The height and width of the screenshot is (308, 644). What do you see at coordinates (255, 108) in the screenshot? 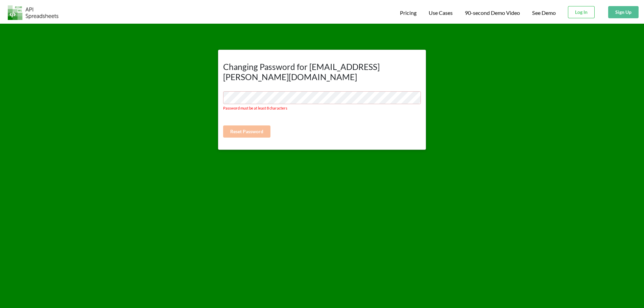
I see `small: Password must be at least 8 characters` at bounding box center [255, 108].